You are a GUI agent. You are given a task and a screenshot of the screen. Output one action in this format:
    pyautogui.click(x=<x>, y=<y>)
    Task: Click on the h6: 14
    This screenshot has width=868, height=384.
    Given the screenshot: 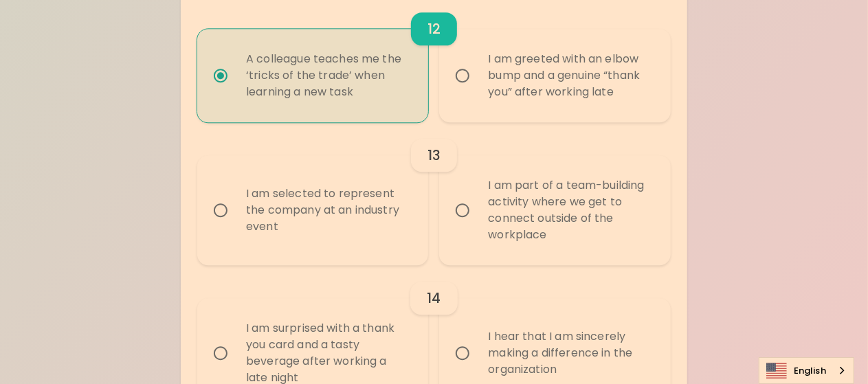 What is the action you would take?
    pyautogui.click(x=434, y=298)
    